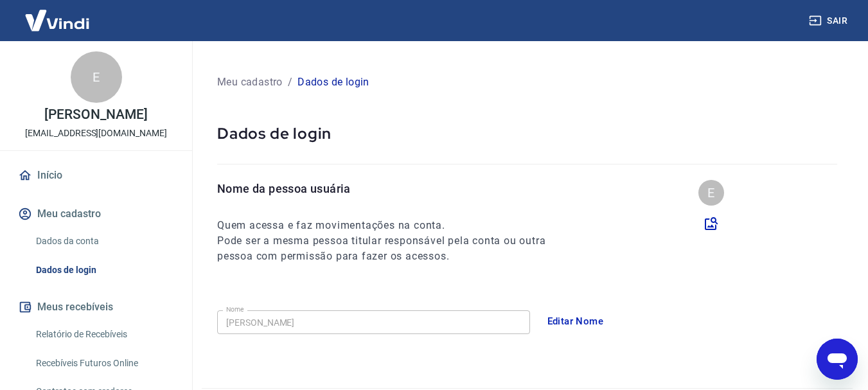  I want to click on a: Recebíveis Futuros Online, so click(103, 363).